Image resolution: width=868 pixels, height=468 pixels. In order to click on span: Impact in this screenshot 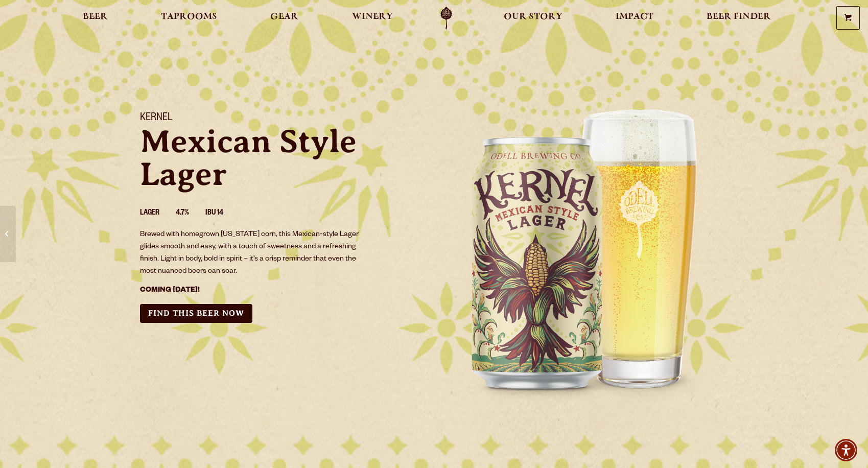, I will do `click(634, 17)`.